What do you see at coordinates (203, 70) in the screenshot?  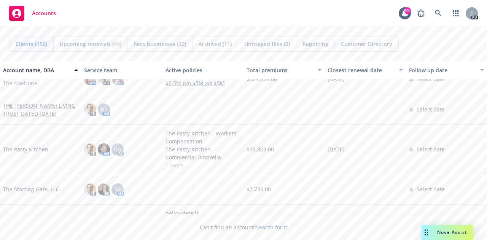 I see `button: Active policies` at bounding box center [203, 70].